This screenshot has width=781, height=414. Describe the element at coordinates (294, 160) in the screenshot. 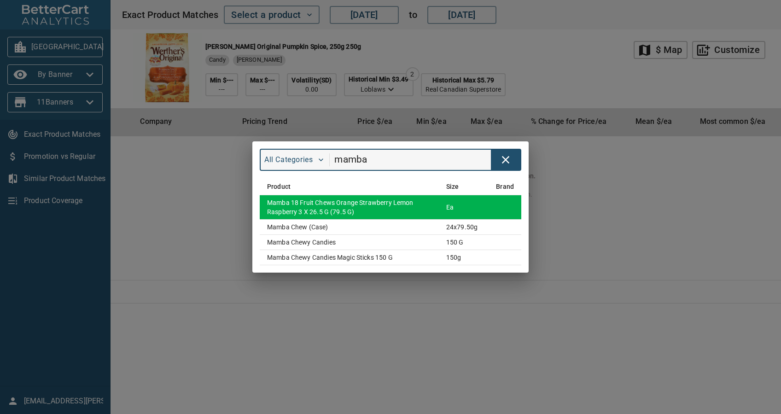

I see `button: All Categories` at that location.